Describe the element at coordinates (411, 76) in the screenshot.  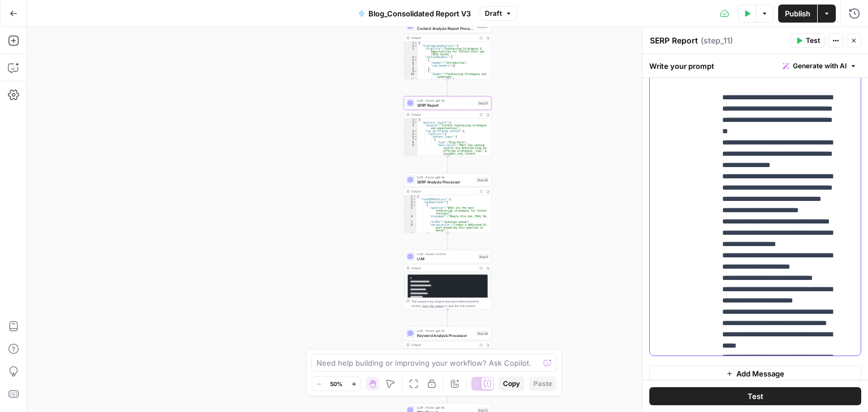
I see `div: 10` at that location.